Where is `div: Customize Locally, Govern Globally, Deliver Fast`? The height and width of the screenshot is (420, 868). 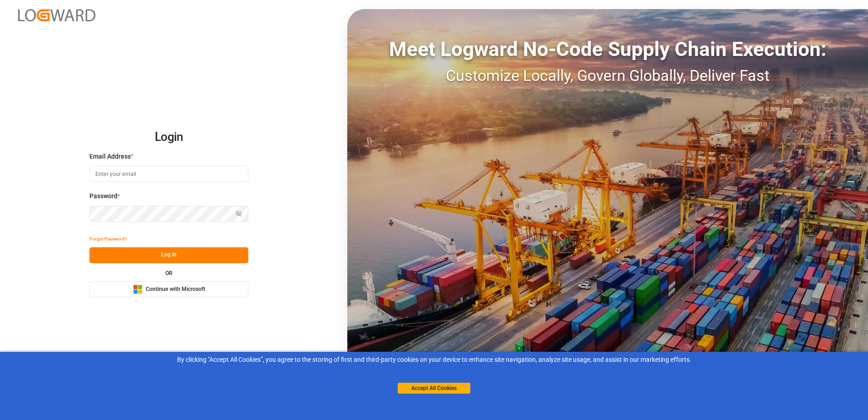 div: Customize Locally, Govern Globally, Deliver Fast is located at coordinates (607, 76).